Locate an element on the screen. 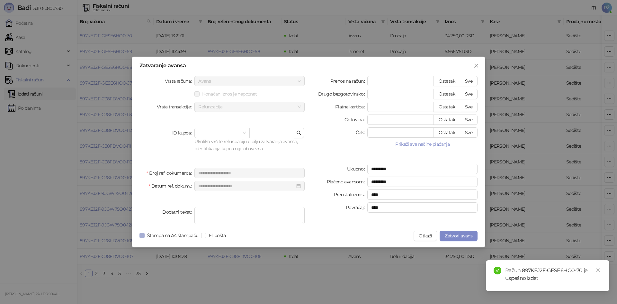 The width and height of the screenshot is (617, 304). textarea: Dodatni tekst is located at coordinates (249, 215).